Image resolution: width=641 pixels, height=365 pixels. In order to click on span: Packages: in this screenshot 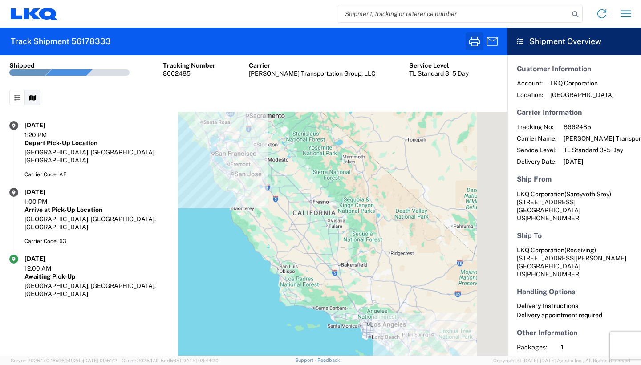, I will do `click(535, 347)`.